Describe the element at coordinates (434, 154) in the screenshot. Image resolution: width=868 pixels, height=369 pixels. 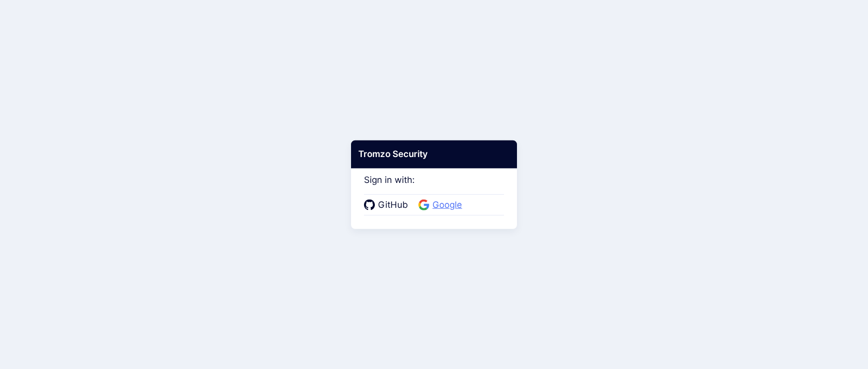
I see `div: Tromzo Security` at that location.